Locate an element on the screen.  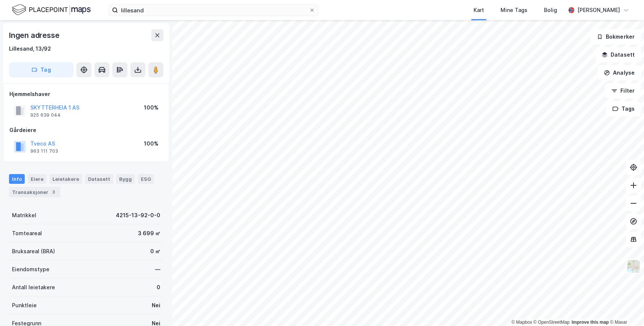
input: Søk på adresse, matrikkel, gårdeiere, leietakere eller personer is located at coordinates (214, 10).